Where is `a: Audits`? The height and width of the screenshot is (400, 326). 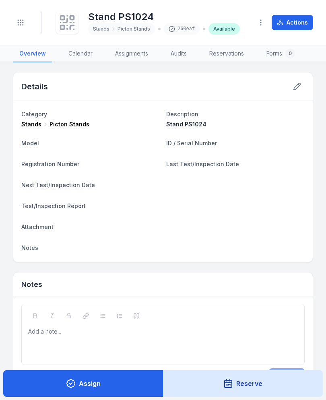 a: Audits is located at coordinates (179, 54).